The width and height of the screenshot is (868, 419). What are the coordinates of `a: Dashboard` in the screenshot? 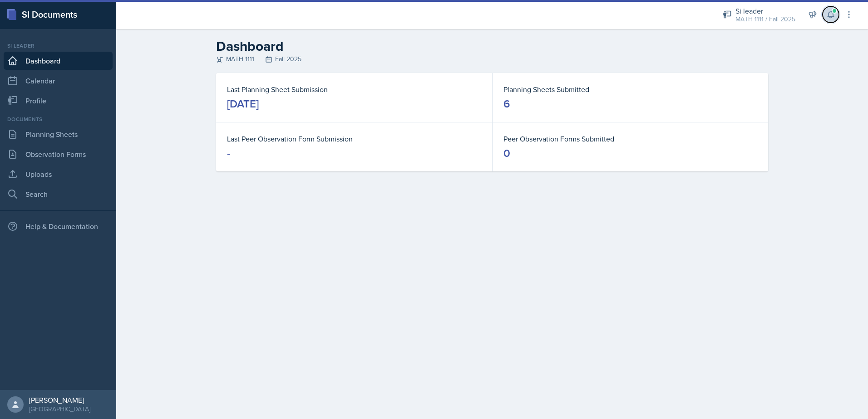 It's located at (58, 60).